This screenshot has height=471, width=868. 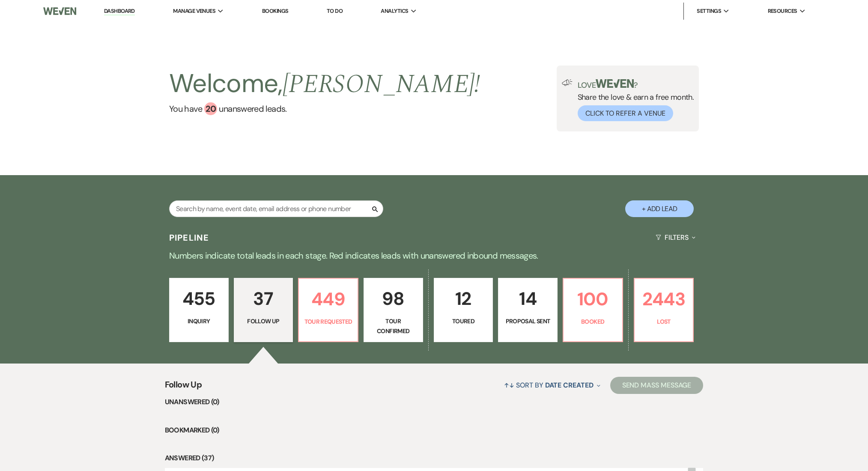 I want to click on a: 449Tour Requested, so click(x=328, y=310).